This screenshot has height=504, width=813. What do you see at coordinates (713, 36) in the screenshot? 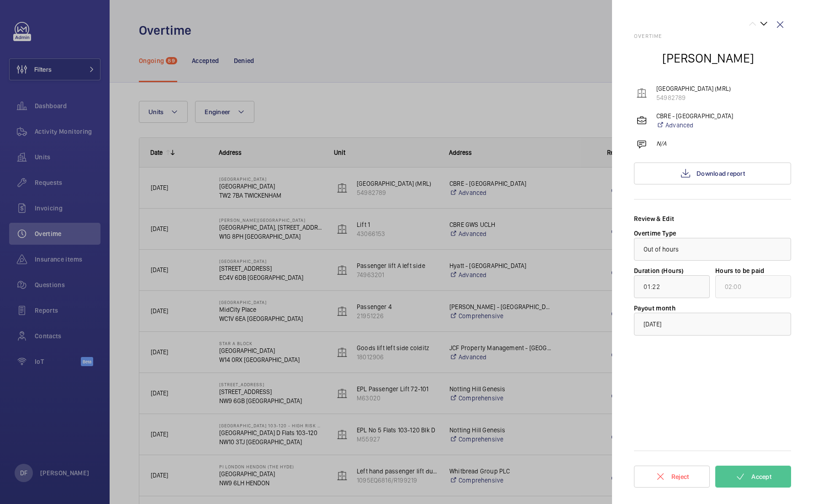
I see `h2: Overtime` at bounding box center [713, 36].